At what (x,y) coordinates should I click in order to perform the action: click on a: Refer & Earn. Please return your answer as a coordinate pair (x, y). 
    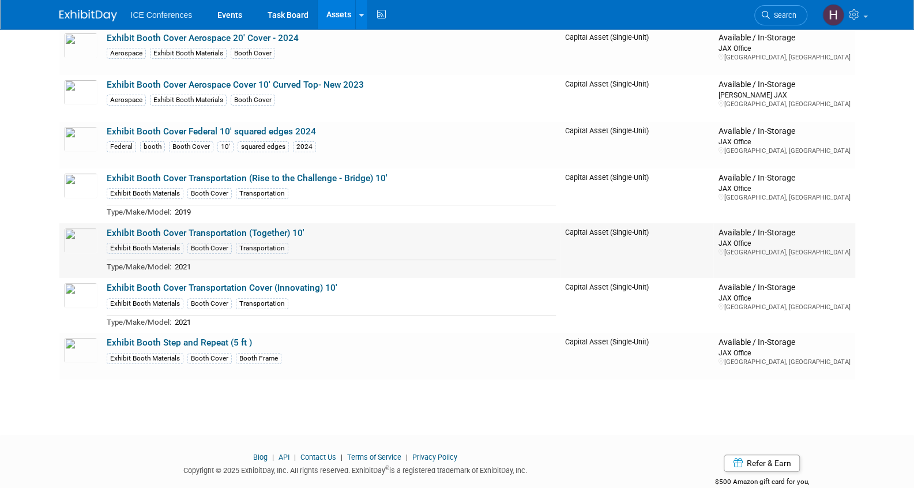
    Looking at the image, I should click on (762, 463).